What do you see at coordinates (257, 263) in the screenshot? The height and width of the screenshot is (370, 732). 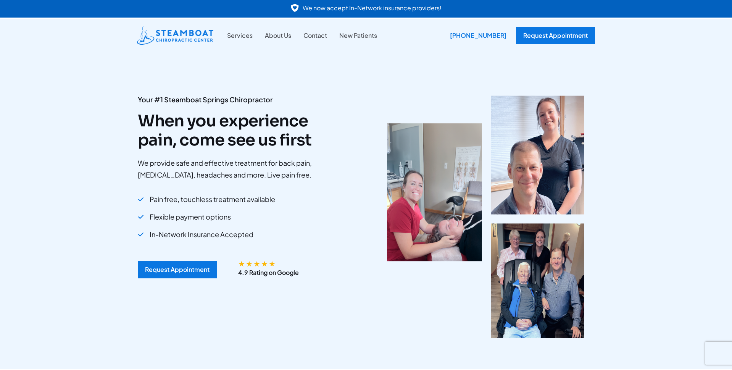 I see `div: 4.9/5` at bounding box center [257, 263].